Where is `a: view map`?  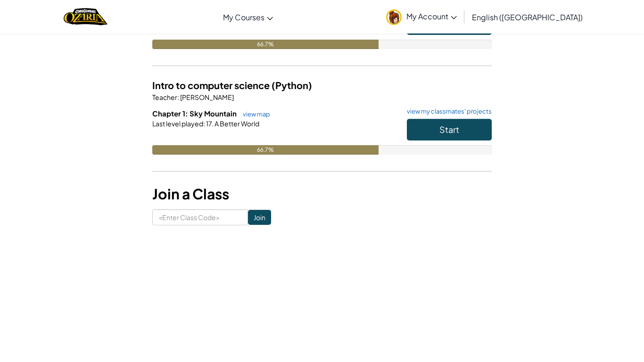
a: view map is located at coordinates (254, 114).